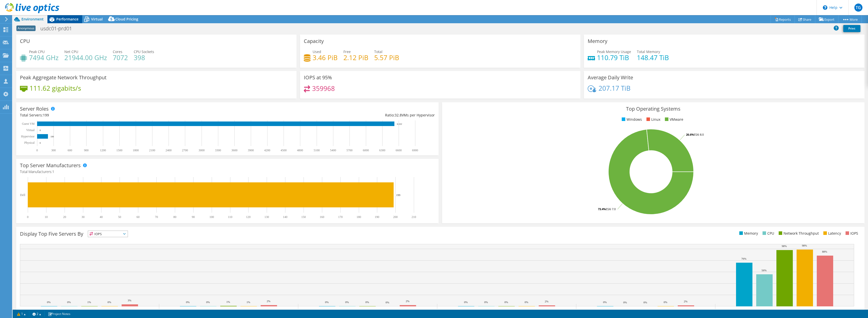 This screenshot has height=318, width=868. Describe the element at coordinates (70, 151) in the screenshot. I see `text: 600` at that location.